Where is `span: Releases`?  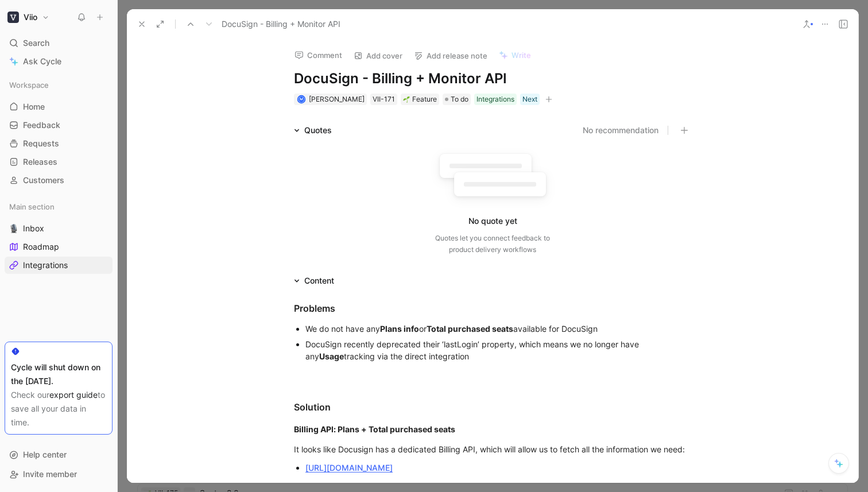 span: Releases is located at coordinates (40, 162).